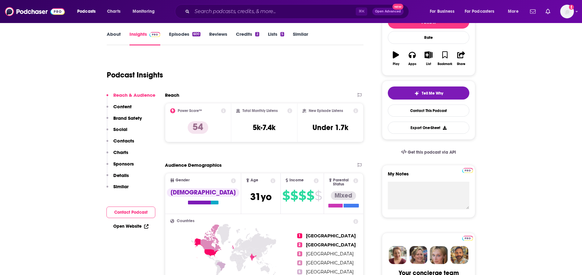  What do you see at coordinates (388, 12) in the screenshot?
I see `span: Open Advanced` at bounding box center [388, 12].